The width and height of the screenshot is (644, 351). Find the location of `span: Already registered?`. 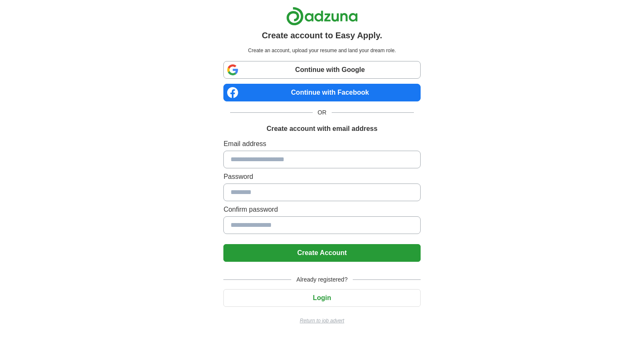

span: Already registered? is located at coordinates (322, 280).